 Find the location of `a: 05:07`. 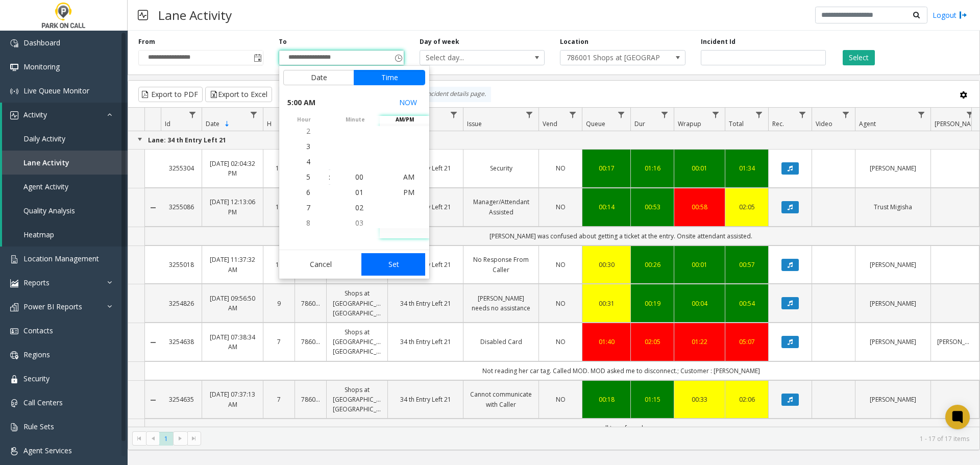

a: 05:07 is located at coordinates (746, 341).